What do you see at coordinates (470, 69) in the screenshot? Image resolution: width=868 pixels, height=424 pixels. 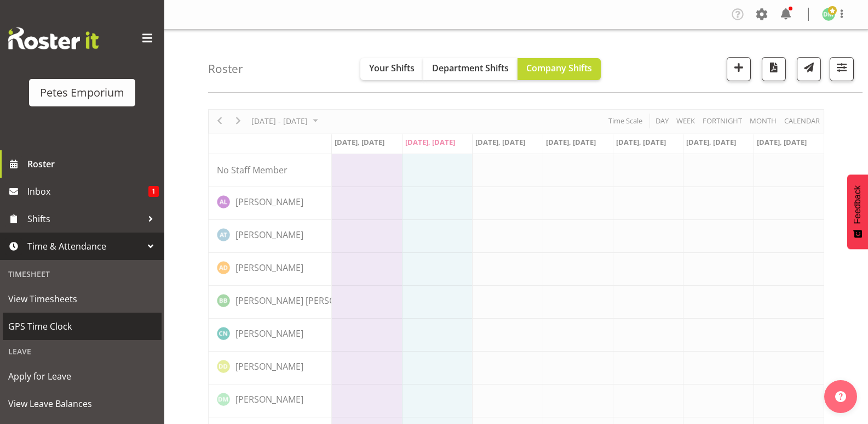 I see `button: Department Shifts` at bounding box center [470, 69].